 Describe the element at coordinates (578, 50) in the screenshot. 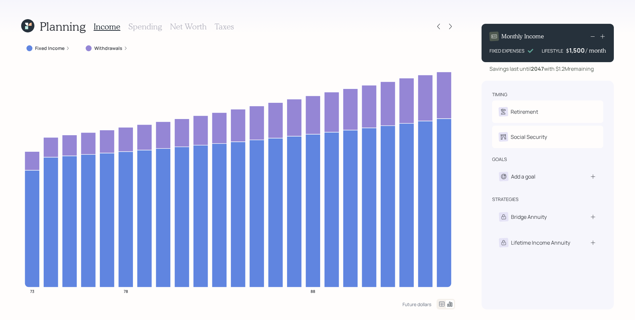

I see `div: 1,500` at that location.